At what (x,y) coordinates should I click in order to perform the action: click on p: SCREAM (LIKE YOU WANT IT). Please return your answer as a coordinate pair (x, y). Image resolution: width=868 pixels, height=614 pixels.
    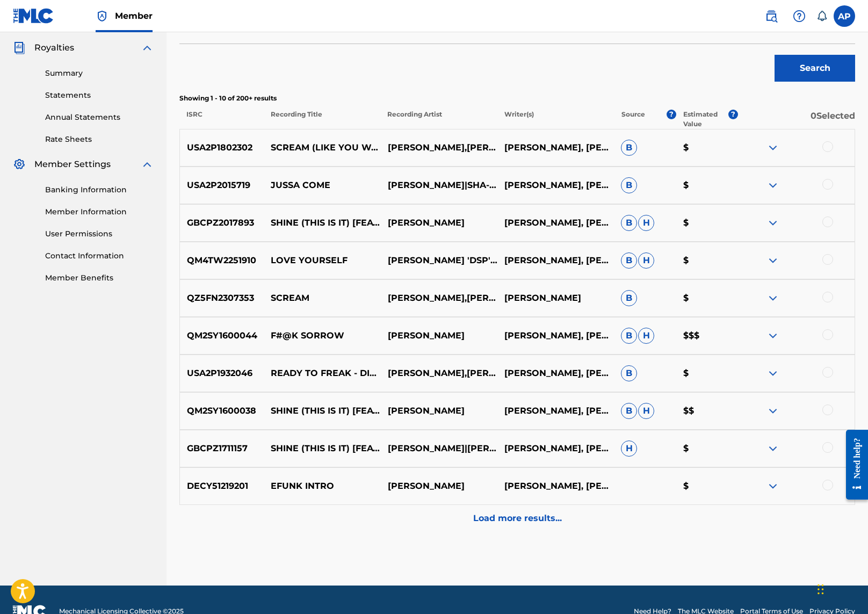
    Looking at the image, I should click on (321, 148).